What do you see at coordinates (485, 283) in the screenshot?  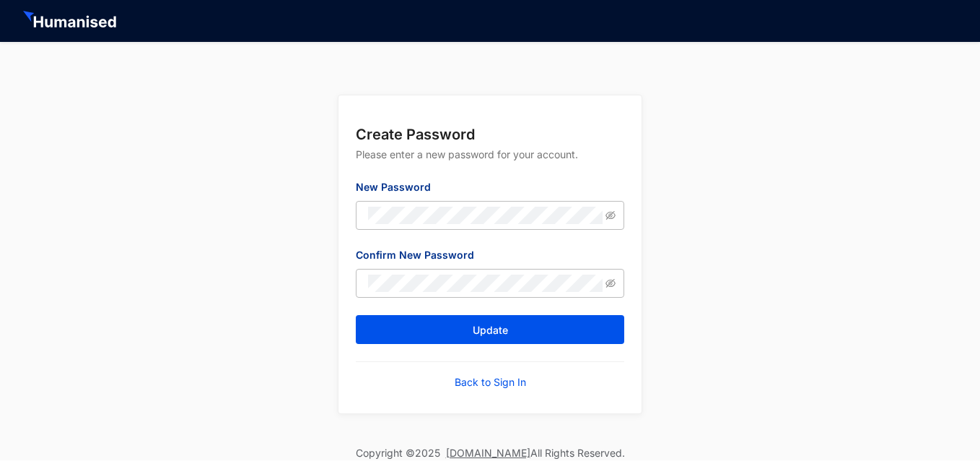 I see `input: Confirm New Password` at bounding box center [485, 283].